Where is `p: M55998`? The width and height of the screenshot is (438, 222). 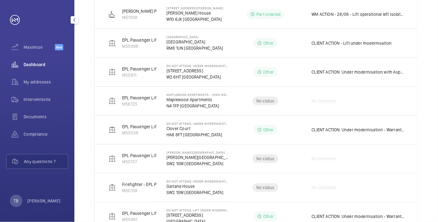 p: M55998 is located at coordinates (140, 46).